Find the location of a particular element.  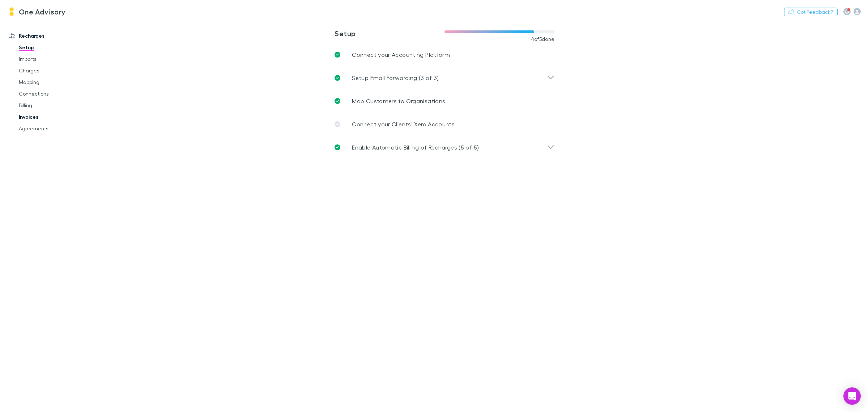

p: Connect your Clients’ Xero Accounts is located at coordinates (403, 124).